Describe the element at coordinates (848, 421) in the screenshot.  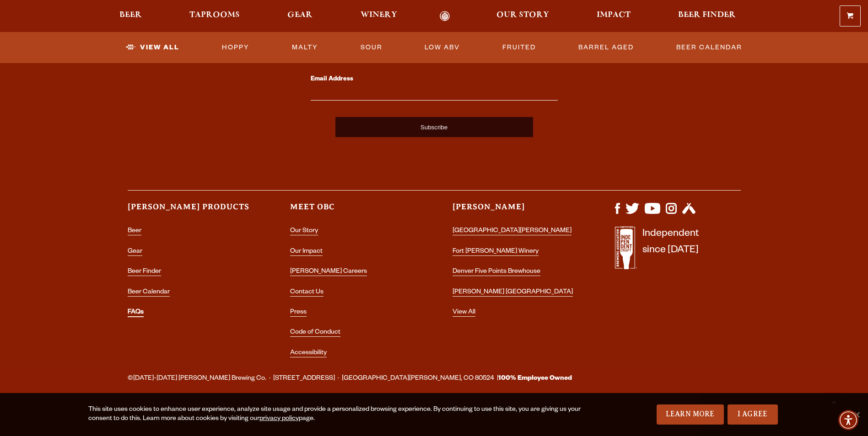
I see `div: Accessibility Menu` at that location.